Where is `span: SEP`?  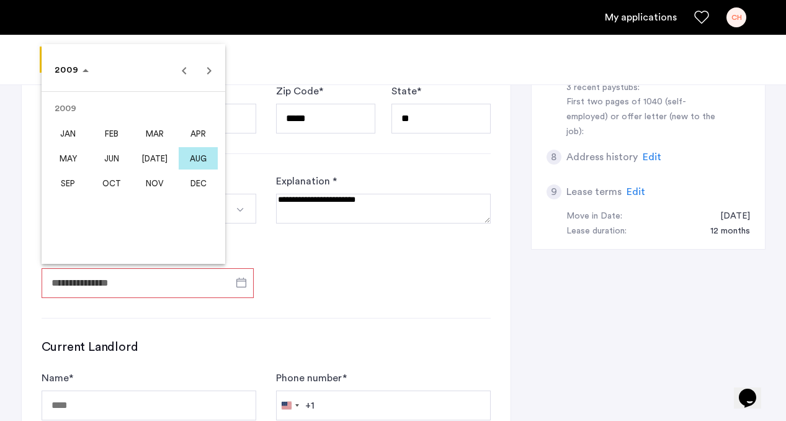 span: SEP is located at coordinates (68, 183).